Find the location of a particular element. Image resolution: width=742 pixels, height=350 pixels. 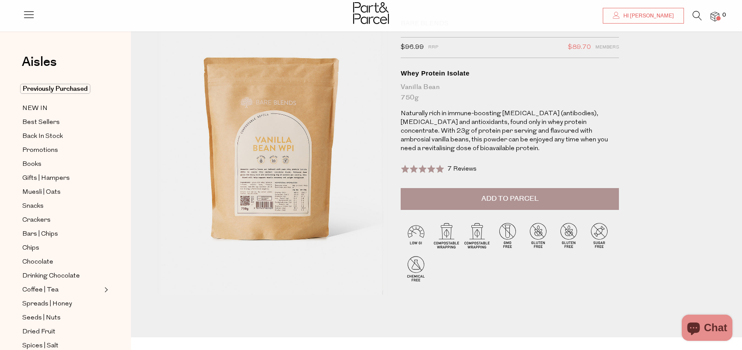

span: 0 is located at coordinates (724, 15).